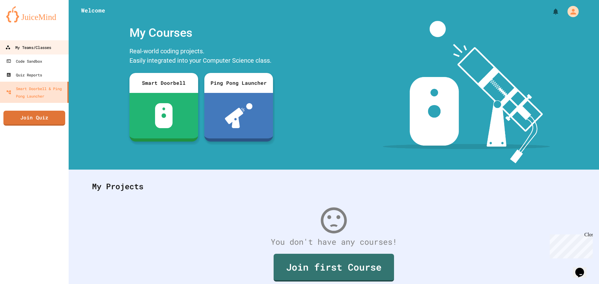 The image size is (599, 284). Describe the element at coordinates (201, 56) in the screenshot. I see `div: Real-world coding projects. Easily integrated into your Computer Science class.` at that location.